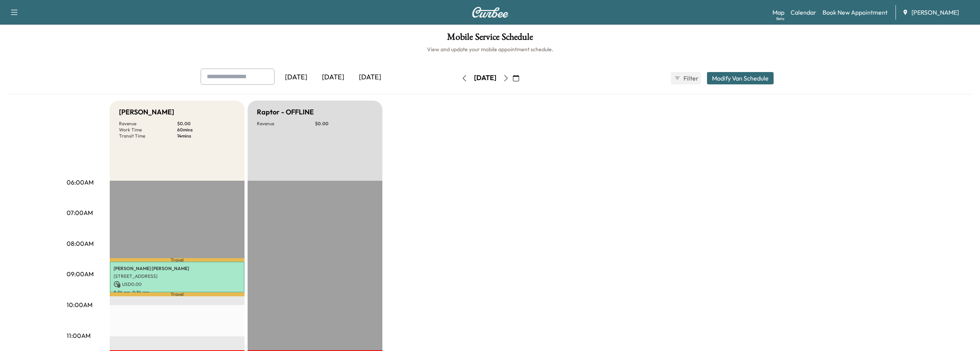 Image resolution: width=980 pixels, height=351 pixels. I want to click on p: 09:00AM, so click(80, 274).